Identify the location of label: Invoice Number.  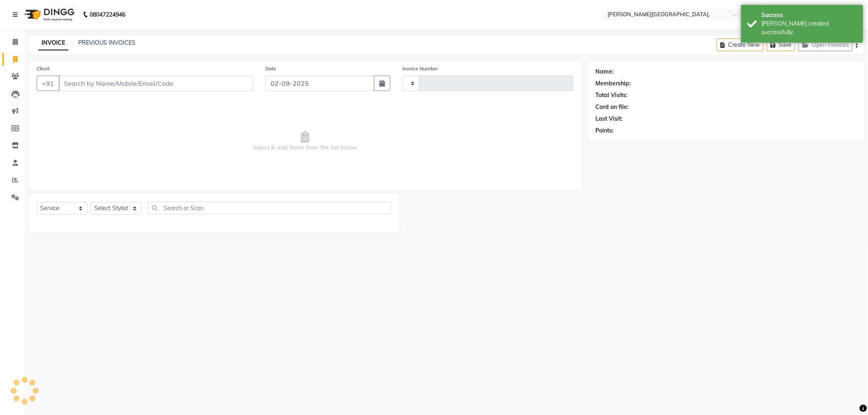
(420, 69).